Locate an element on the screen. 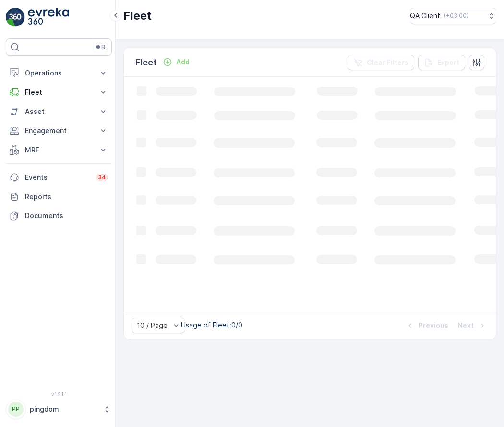  button: Engagement is located at coordinates (58, 131).